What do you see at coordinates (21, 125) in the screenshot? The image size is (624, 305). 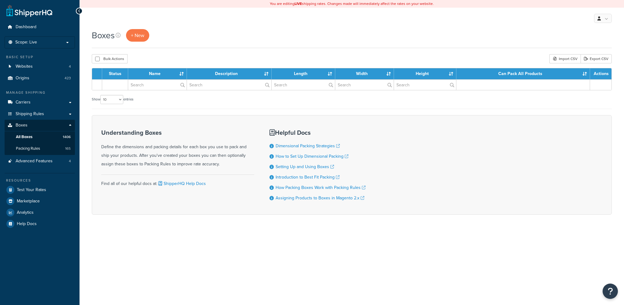 I see `span: Boxes` at bounding box center [21, 125].